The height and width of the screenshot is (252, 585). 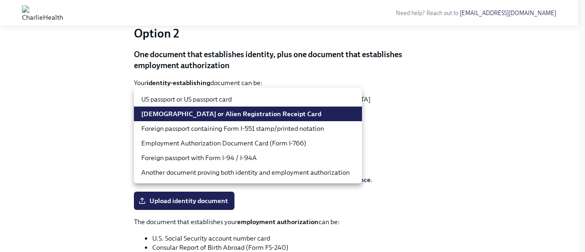 What do you see at coordinates (248, 99) in the screenshot?
I see `li: US passport or US passport card` at bounding box center [248, 99].